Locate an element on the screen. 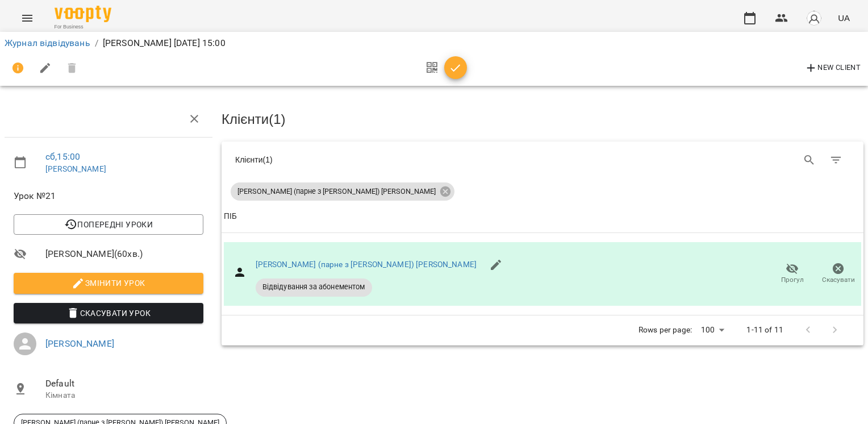 The height and width of the screenshot is (424, 868). span: Скасувати is located at coordinates (838, 279).